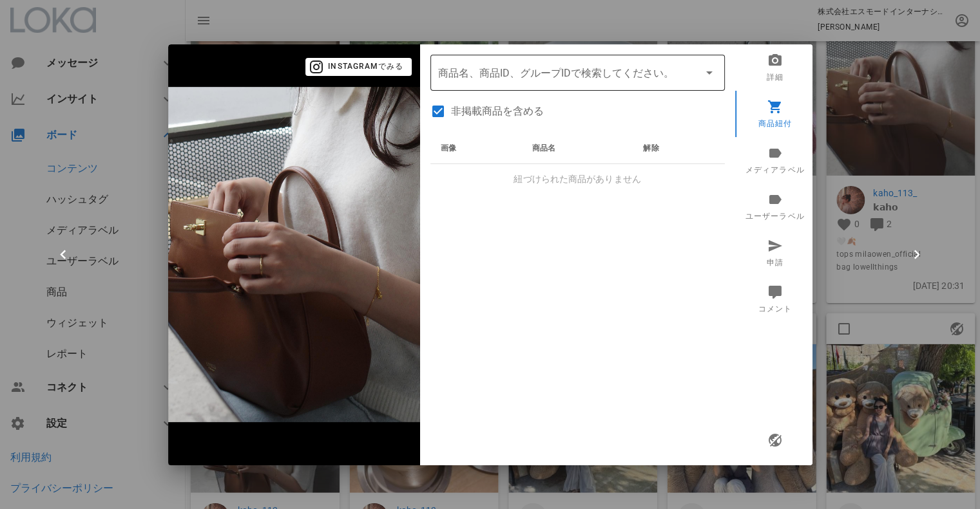 This screenshot has width=980, height=509. What do you see at coordinates (476, 149) in the screenshot?
I see `th: 画像` at bounding box center [476, 149].